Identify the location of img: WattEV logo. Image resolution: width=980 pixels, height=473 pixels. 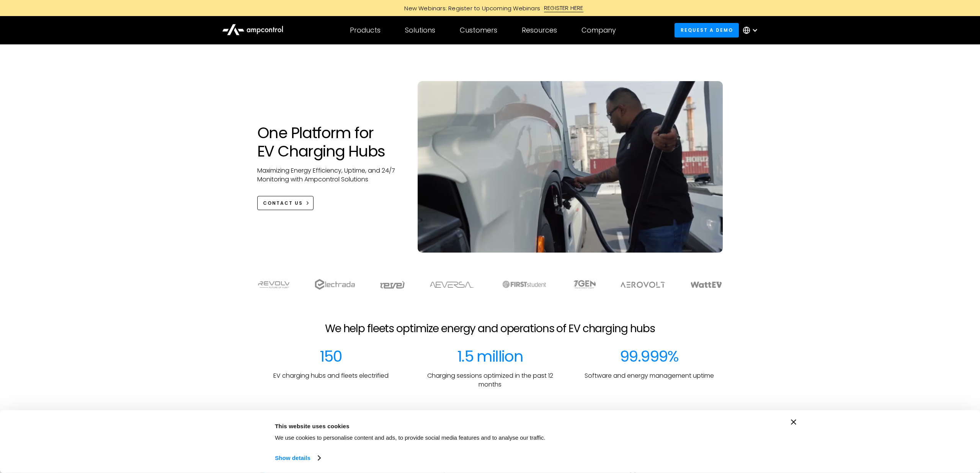
(706, 285).